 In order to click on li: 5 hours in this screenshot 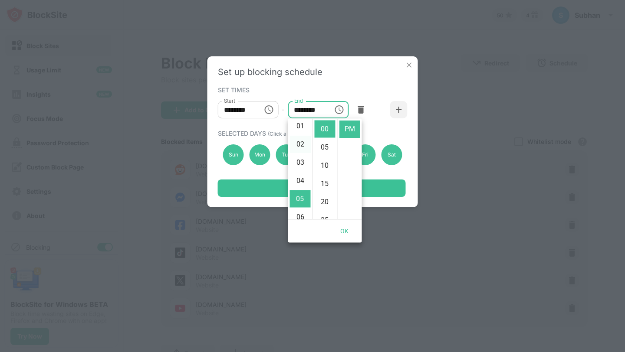, I will do `click(300, 199)`.